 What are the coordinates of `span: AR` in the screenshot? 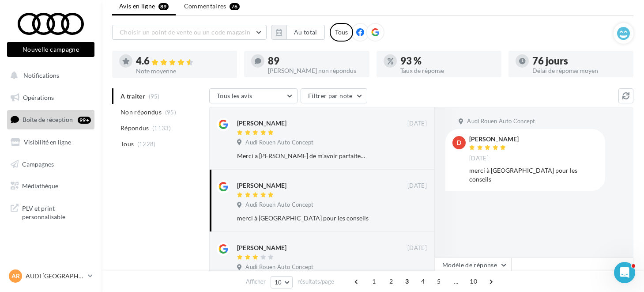 It's located at (15, 276).